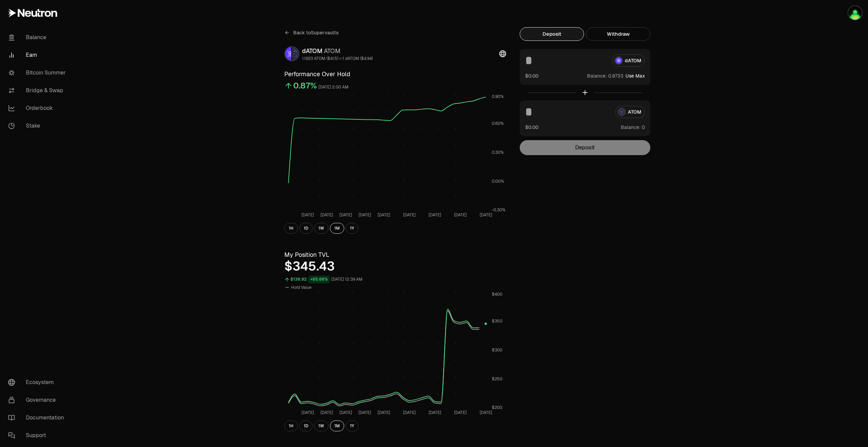  What do you see at coordinates (319, 279) in the screenshot?
I see `div: +65.66%` at bounding box center [319, 279].